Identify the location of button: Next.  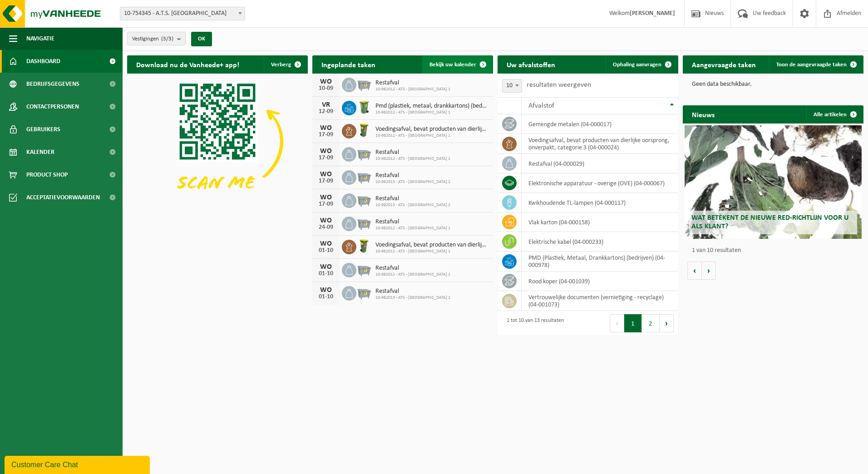
(666, 323).